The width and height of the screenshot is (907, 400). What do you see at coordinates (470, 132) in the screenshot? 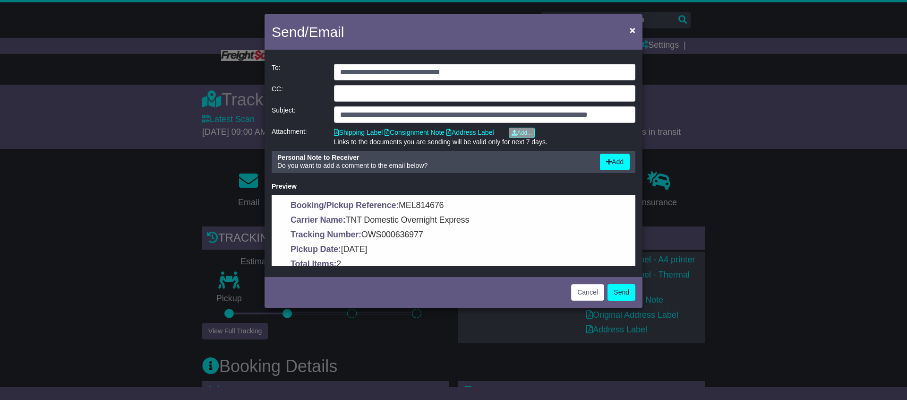
I see `a: Address Label` at bounding box center [470, 132].